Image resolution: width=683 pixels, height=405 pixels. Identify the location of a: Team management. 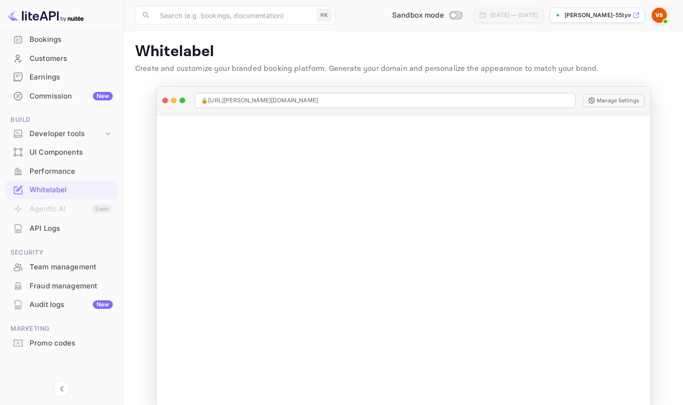
(61, 267).